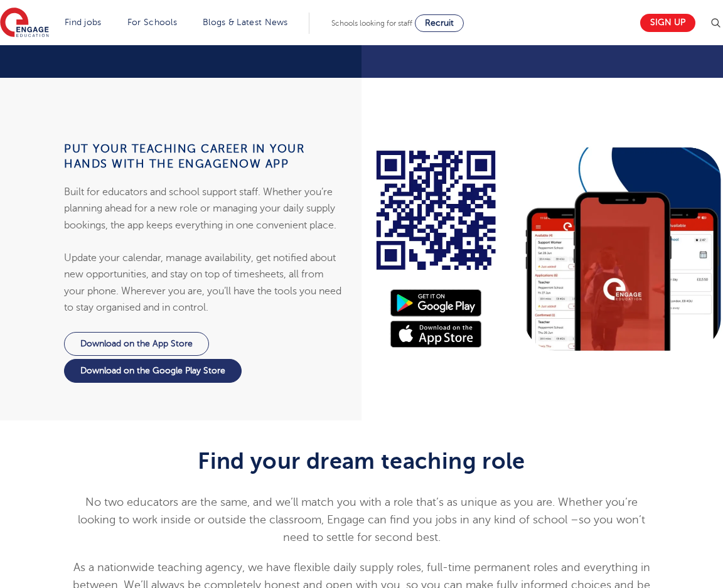 Image resolution: width=723 pixels, height=588 pixels. I want to click on a: Sign up, so click(668, 23).